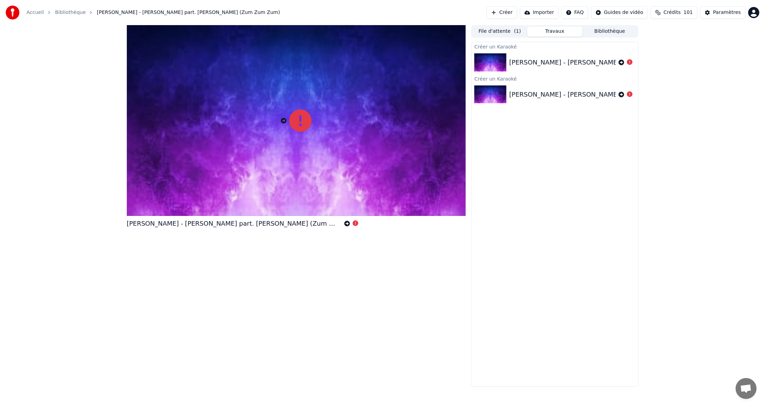 Image resolution: width=765 pixels, height=406 pixels. Describe the element at coordinates (746, 388) in the screenshot. I see `a: Ouvrir le chat` at that location.